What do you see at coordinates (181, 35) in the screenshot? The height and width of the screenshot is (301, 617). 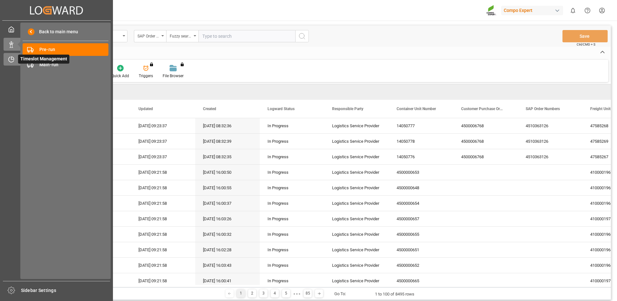 I see `div: Fuzzy search` at bounding box center [181, 35].